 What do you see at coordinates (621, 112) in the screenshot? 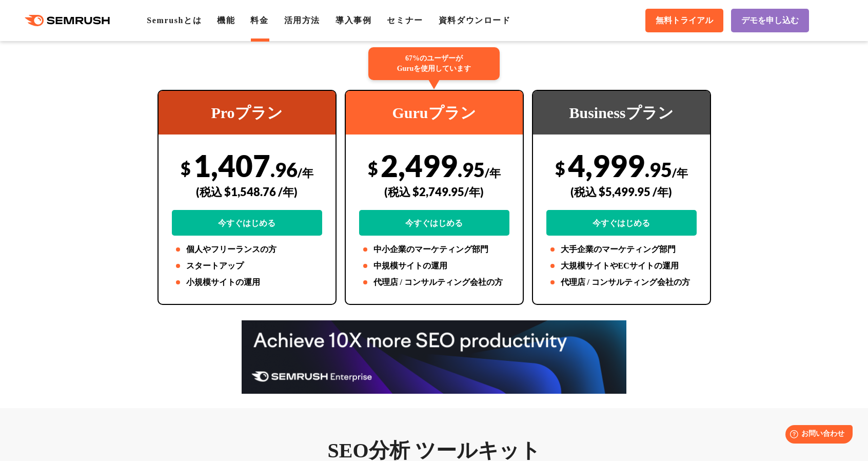
I see `div: Businessプラン` at bounding box center [621, 112].